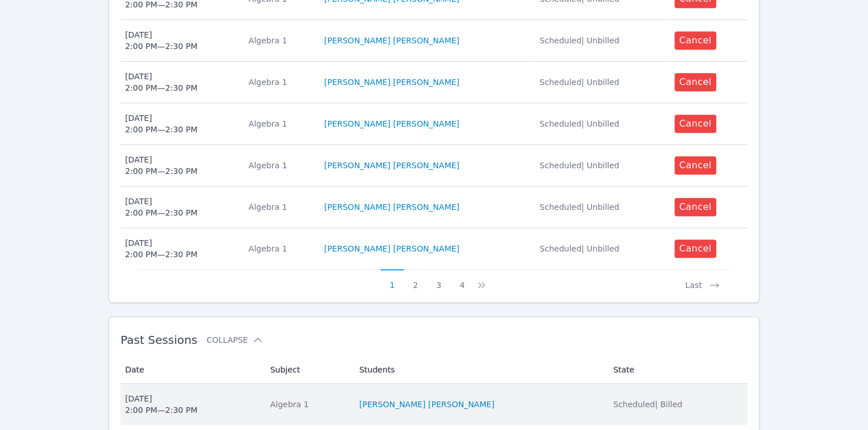 This screenshot has height=430, width=868. What do you see at coordinates (192, 369) in the screenshot?
I see `th: Date` at bounding box center [192, 369].